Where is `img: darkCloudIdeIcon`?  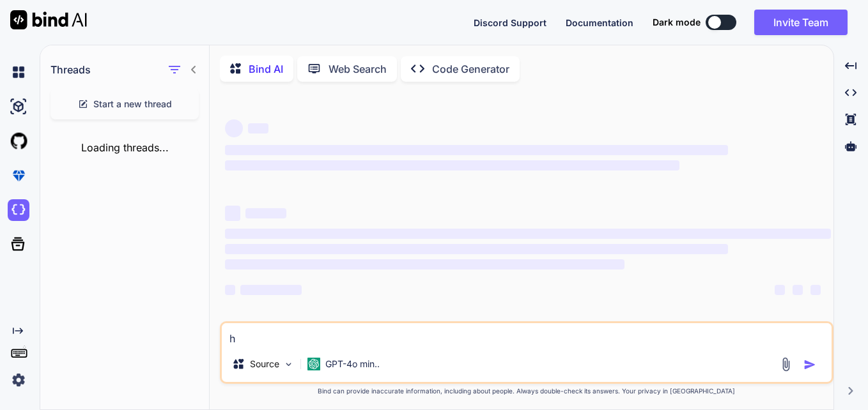
img: darkCloudIdeIcon is located at coordinates (19, 210).